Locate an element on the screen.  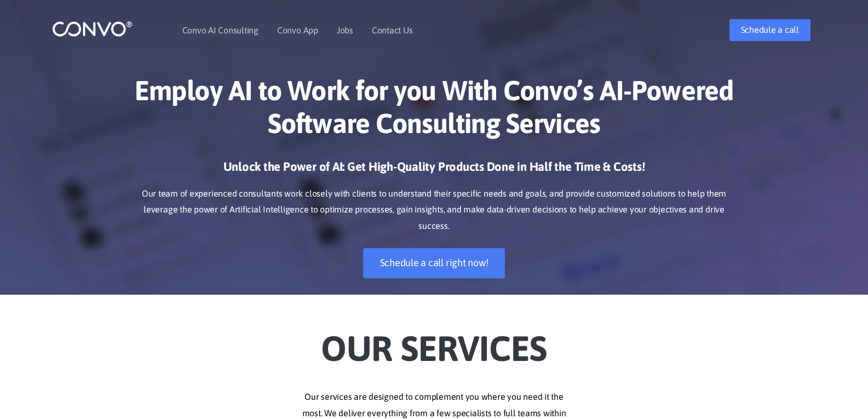
img: logo_1.png is located at coordinates (92, 28).